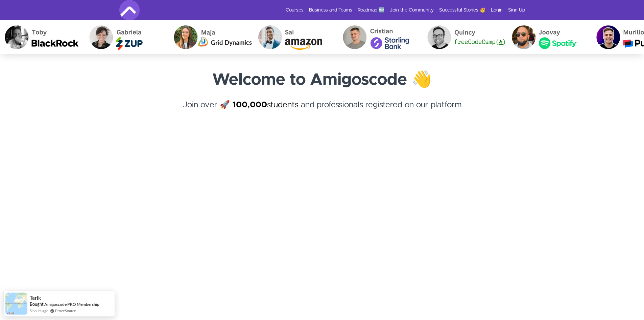 This screenshot has height=320, width=644. What do you see at coordinates (380, 37) in the screenshot?
I see `img: Cristian` at bounding box center [380, 37].